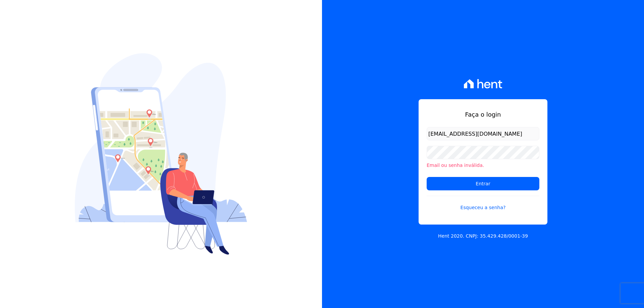  I want to click on li: Email ou senha inválida., so click(483, 165).